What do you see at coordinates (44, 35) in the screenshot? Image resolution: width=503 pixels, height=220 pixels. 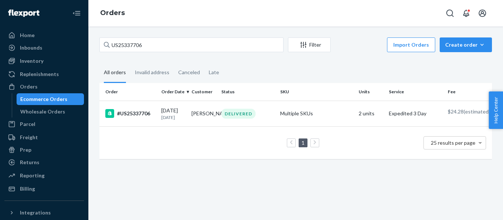 I see `a: Home` at bounding box center [44, 35].